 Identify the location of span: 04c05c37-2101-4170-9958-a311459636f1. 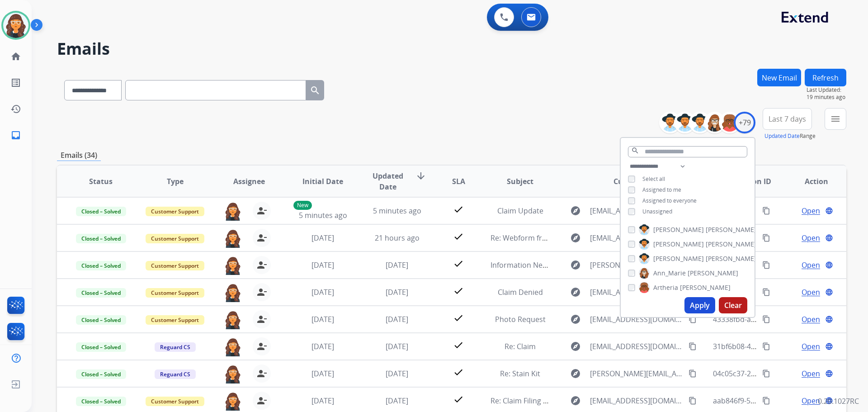
(782, 374).